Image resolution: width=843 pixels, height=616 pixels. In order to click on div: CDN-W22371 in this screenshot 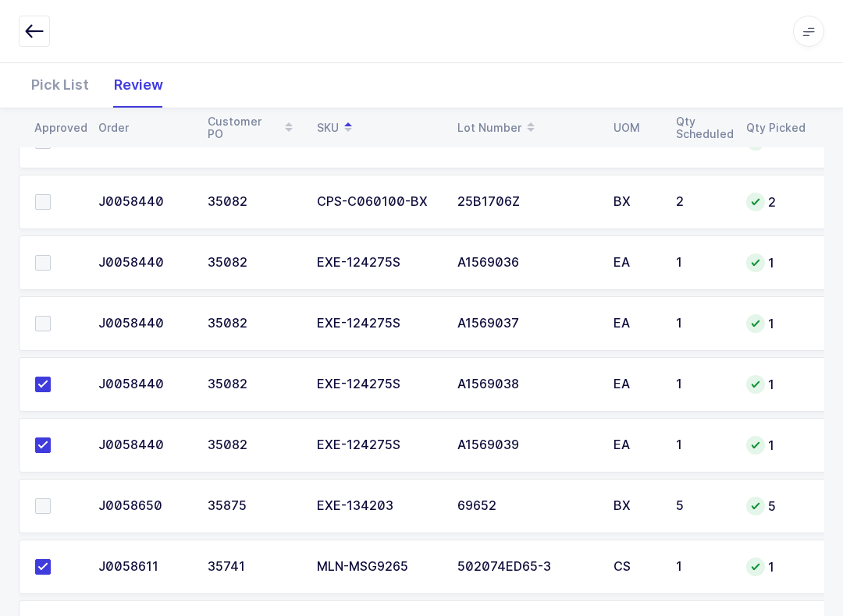, I will do `click(378, 141)`.